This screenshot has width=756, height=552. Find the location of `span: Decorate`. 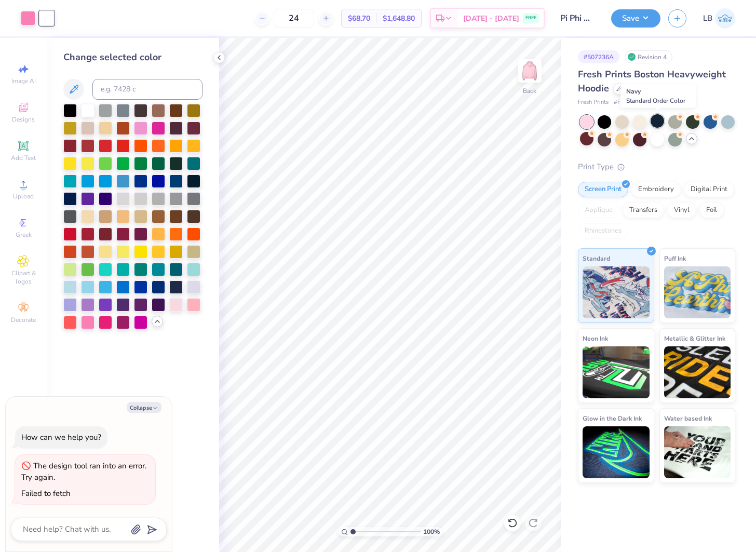

span: Decorate is located at coordinates (23, 320).